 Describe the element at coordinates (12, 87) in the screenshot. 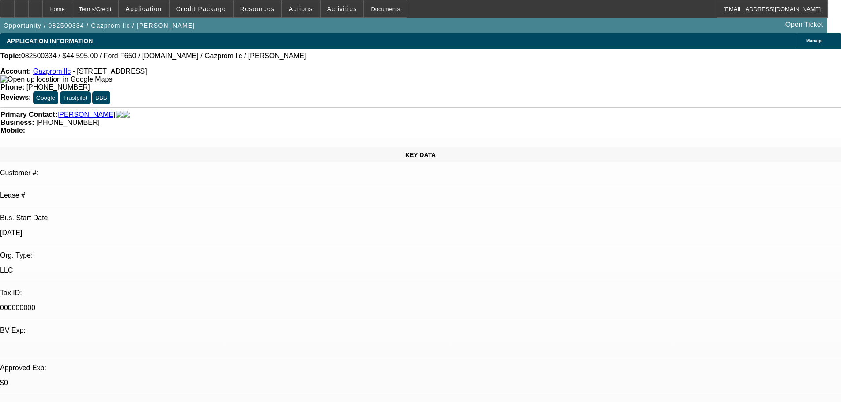

I see `strong: Phone:` at that location.